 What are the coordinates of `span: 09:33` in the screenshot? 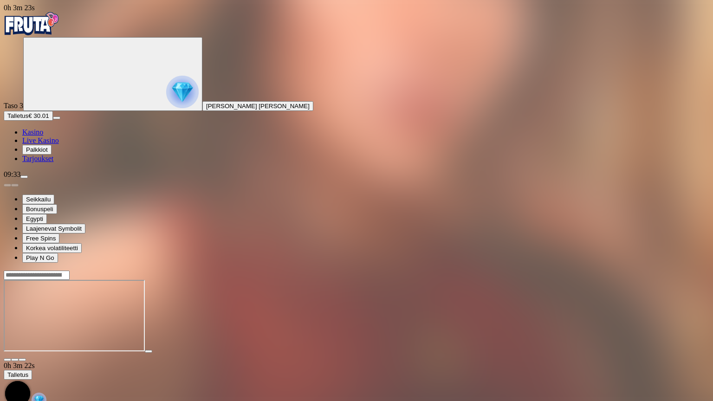 It's located at (12, 174).